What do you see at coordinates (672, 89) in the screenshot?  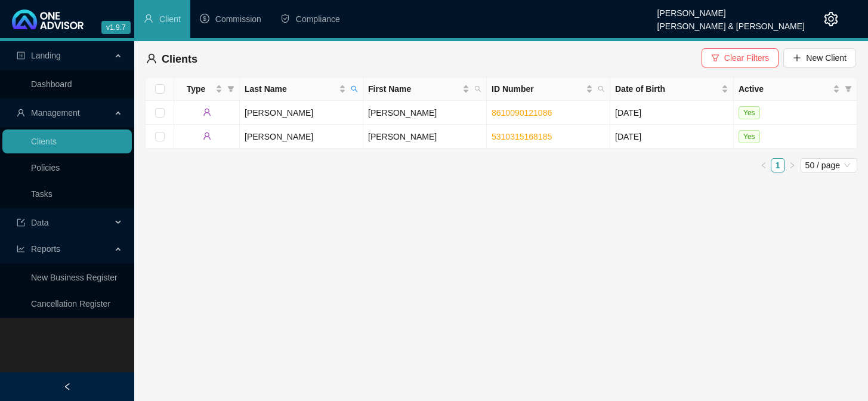 I see `th: Date of Birth` at bounding box center [672, 89].